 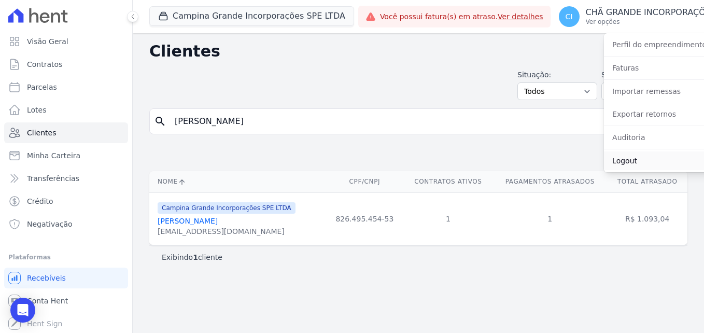 I want to click on span: Negativação, so click(x=50, y=224).